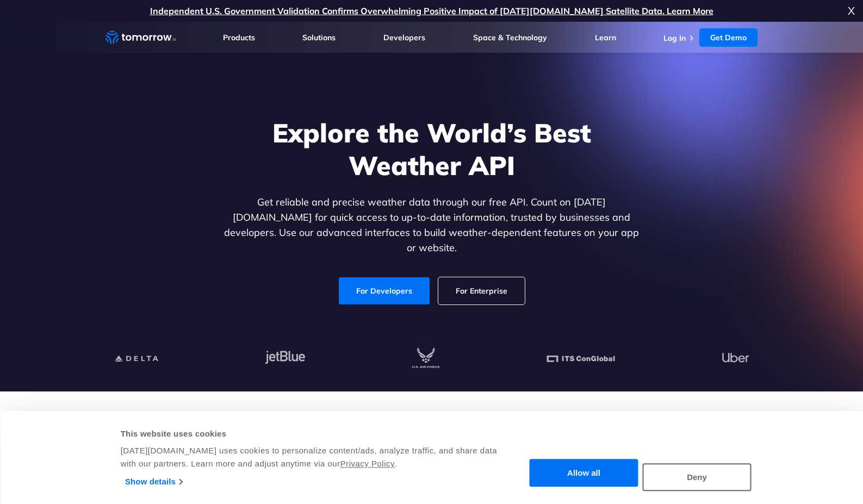 The width and height of the screenshot is (863, 504). I want to click on button: Deny, so click(697, 476).